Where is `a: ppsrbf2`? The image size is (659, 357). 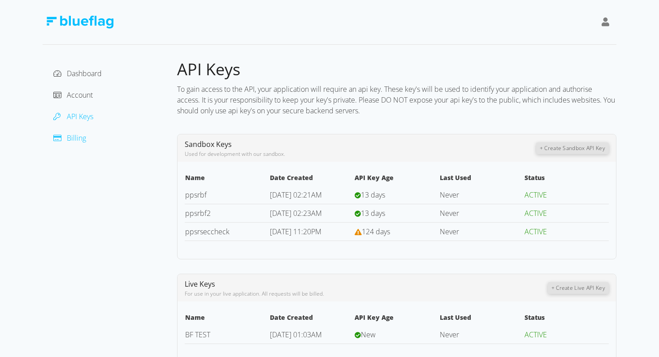 a: ppsrbf2 is located at coordinates (198, 213).